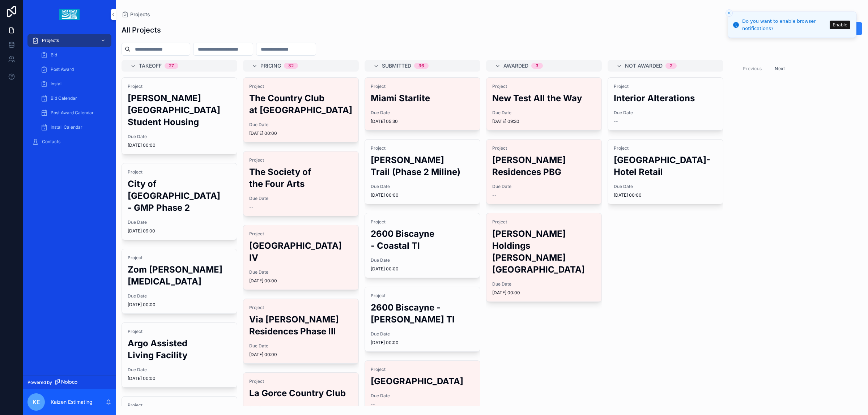 The image size is (868, 415). What do you see at coordinates (140, 15) in the screenshot?
I see `span: Projects` at bounding box center [140, 15].